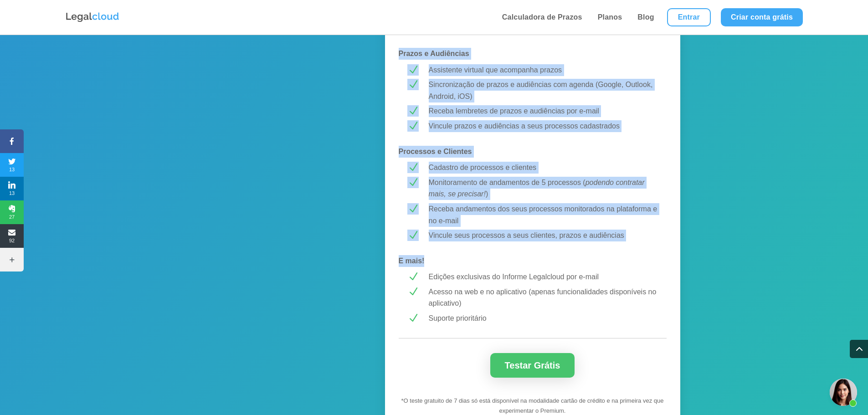  I want to click on p: Receba lembretes de prazos e audiências por e-mail, so click(543, 111).